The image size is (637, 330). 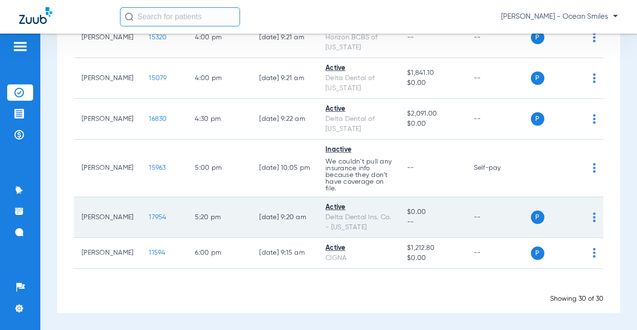 I want to click on td: 5:20 PM, so click(x=219, y=217).